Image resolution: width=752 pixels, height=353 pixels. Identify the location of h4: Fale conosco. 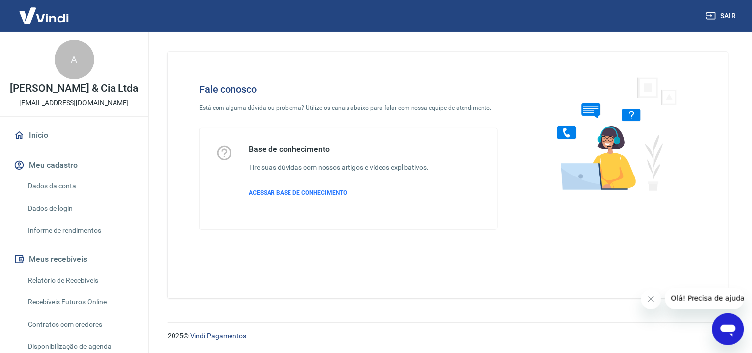
(348, 89).